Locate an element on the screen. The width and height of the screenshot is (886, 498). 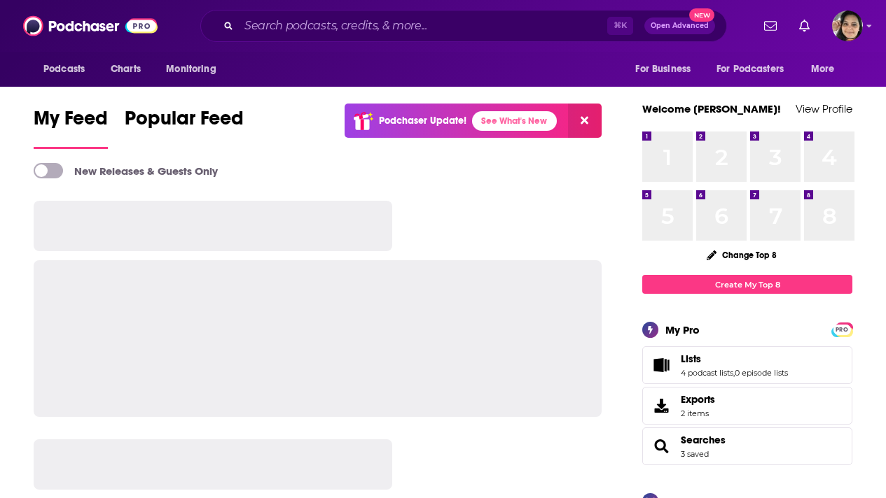
span: More is located at coordinates (823, 69).